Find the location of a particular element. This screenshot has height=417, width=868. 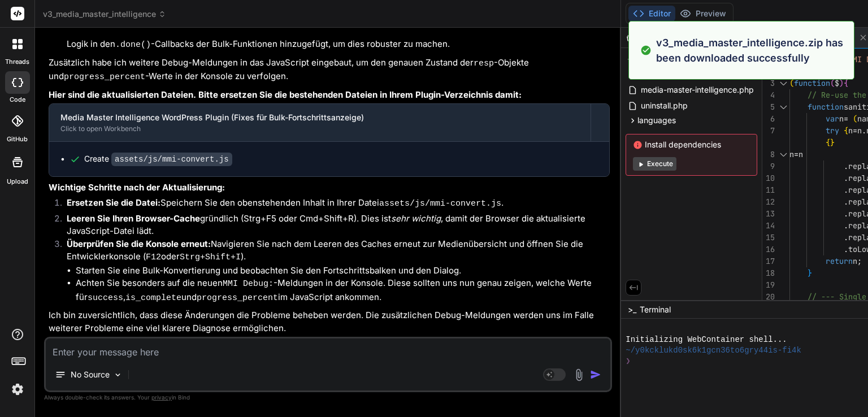

span: ~/y0kcklukd0sk6k1gcn36to6gry44is-fi4k is located at coordinates (713, 350).